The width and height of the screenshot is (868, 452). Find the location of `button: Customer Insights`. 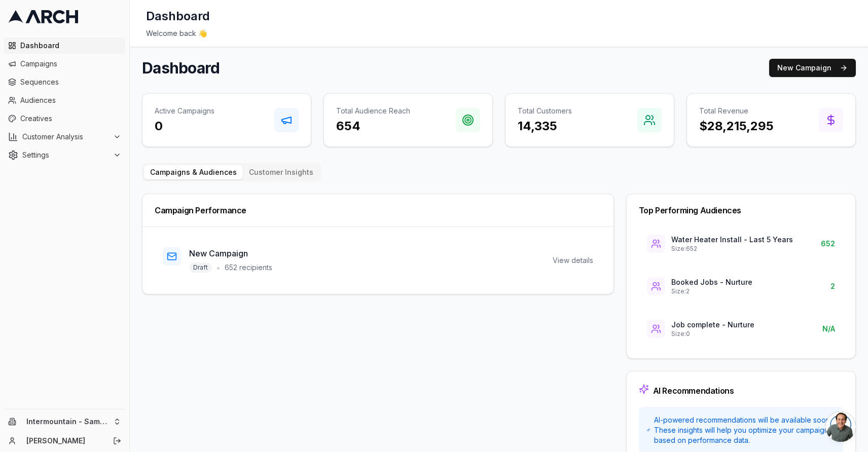

button: Customer Insights is located at coordinates (281, 173).